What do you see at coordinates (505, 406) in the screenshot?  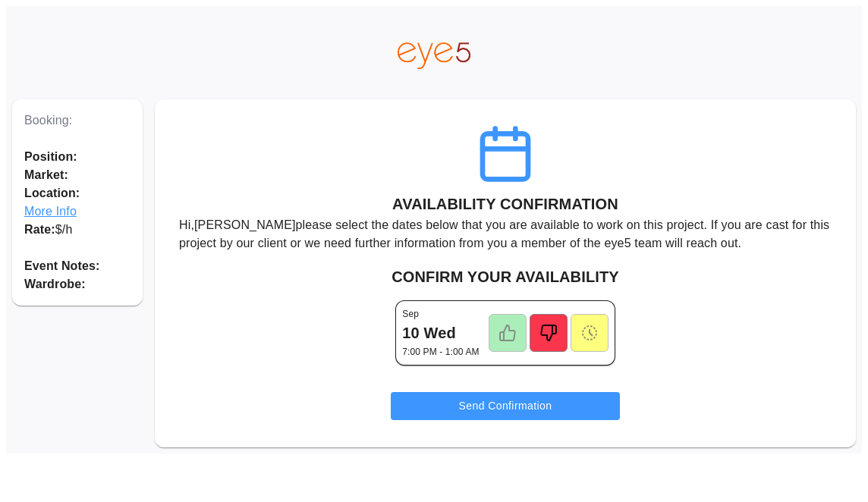 I see `button: Send Confirmation` at bounding box center [505, 406].